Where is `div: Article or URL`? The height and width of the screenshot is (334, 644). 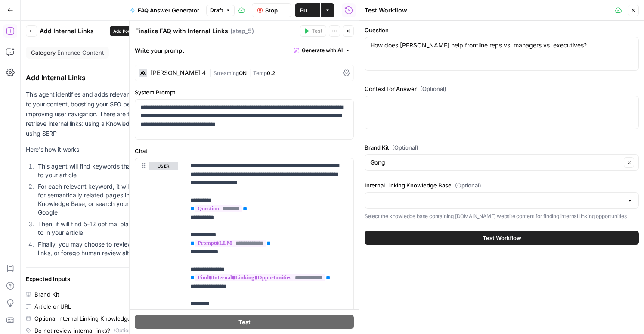
div: Article or URL is located at coordinates (53, 306).